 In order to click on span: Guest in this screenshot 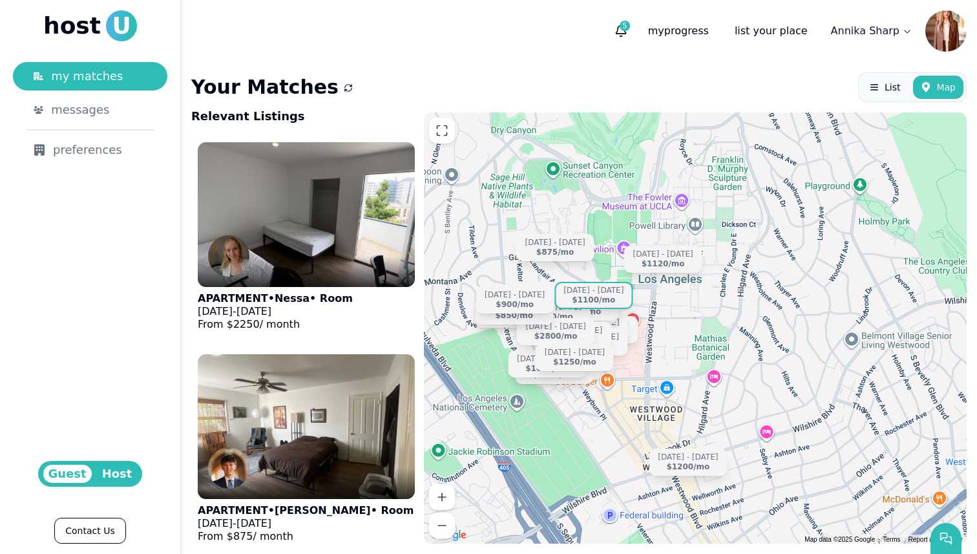, I will do `click(67, 474)`.